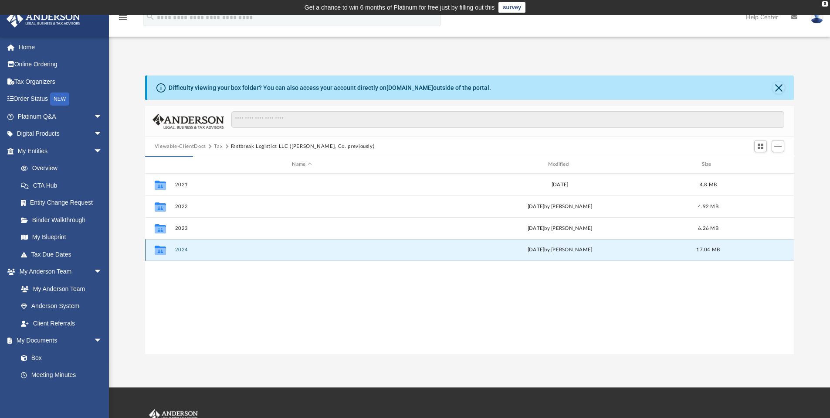 Image resolution: width=830 pixels, height=418 pixels. What do you see at coordinates (61, 306) in the screenshot?
I see `a: Anderson System` at bounding box center [61, 306].